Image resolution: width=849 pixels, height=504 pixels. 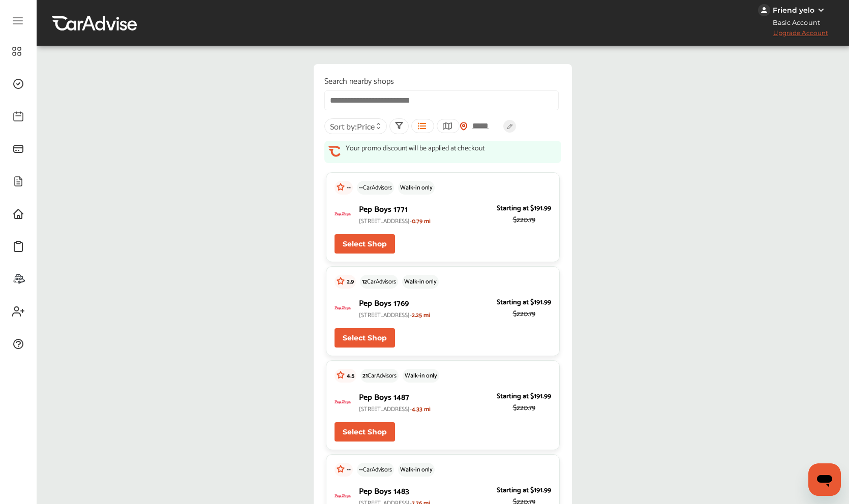 I want to click on span: Price, so click(x=366, y=126).